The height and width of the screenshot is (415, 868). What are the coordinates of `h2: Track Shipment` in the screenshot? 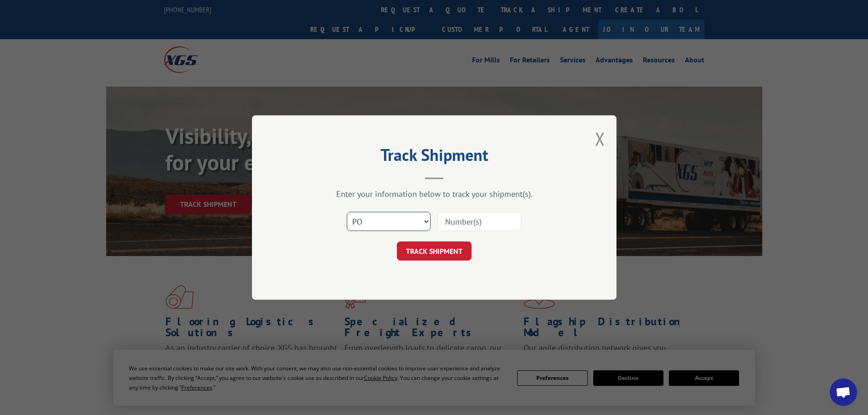 It's located at (434, 157).